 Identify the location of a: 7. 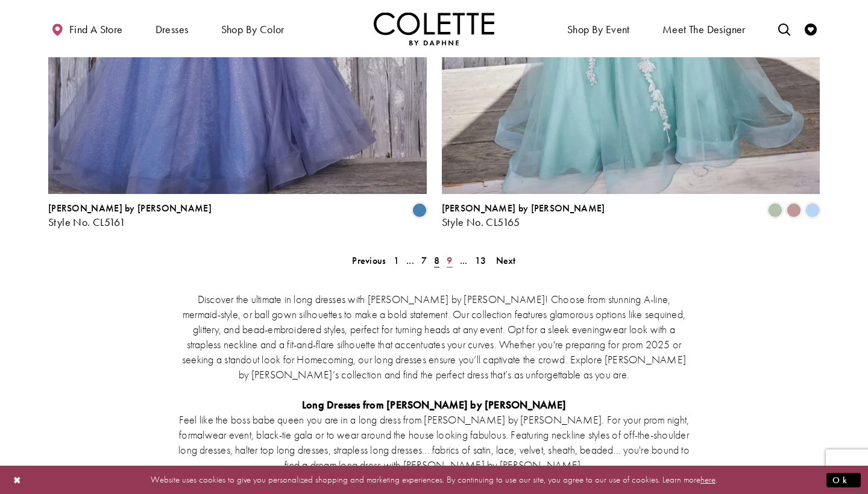
(424, 260).